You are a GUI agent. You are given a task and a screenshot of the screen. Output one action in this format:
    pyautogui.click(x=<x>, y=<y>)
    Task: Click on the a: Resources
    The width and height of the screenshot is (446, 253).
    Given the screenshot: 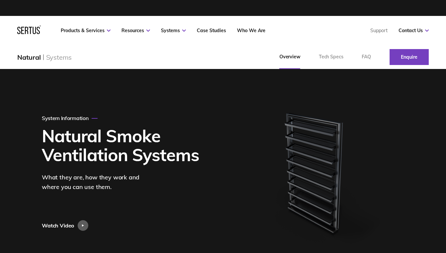 What is the action you would take?
    pyautogui.click(x=136, y=30)
    